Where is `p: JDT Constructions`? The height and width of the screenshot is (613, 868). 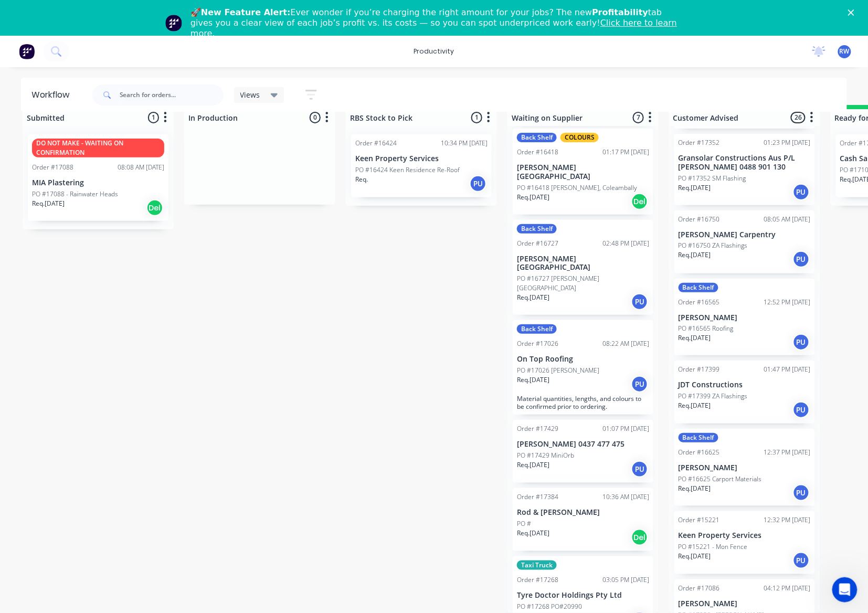 p: JDT Constructions is located at coordinates (745, 385).